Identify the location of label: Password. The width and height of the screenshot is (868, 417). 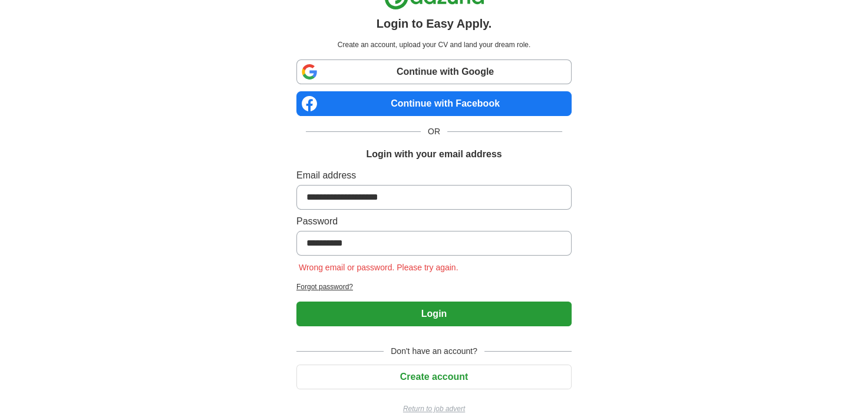
(433, 221).